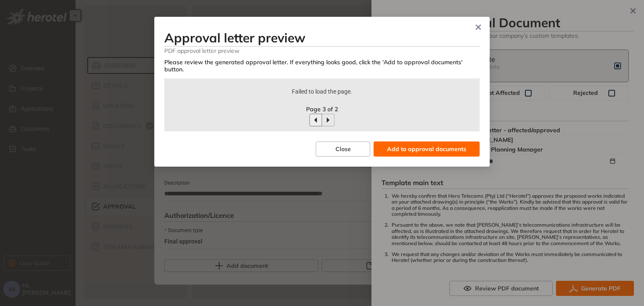  What do you see at coordinates (322, 109) in the screenshot?
I see `span: Page 3 of 2` at bounding box center [322, 109].